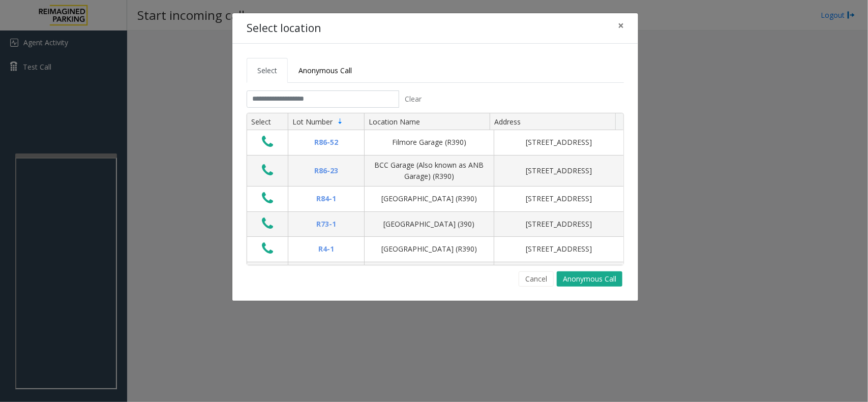 The width and height of the screenshot is (868, 402). What do you see at coordinates (507, 122) in the screenshot?
I see `span: Address` at bounding box center [507, 122].